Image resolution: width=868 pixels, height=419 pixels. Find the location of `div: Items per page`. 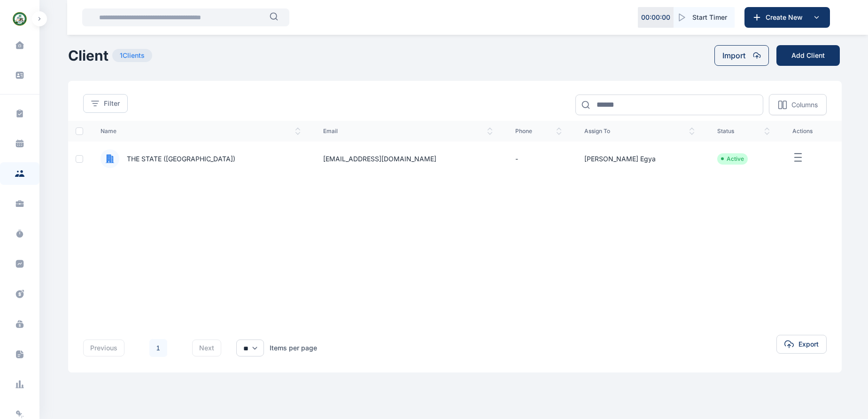

div: Items per page is located at coordinates (293, 347).